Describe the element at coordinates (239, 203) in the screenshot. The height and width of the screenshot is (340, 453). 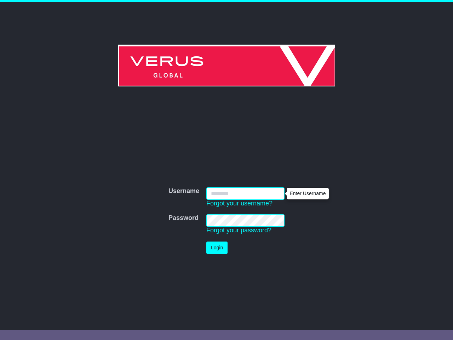
I see `a: Forgot your username?` at that location.